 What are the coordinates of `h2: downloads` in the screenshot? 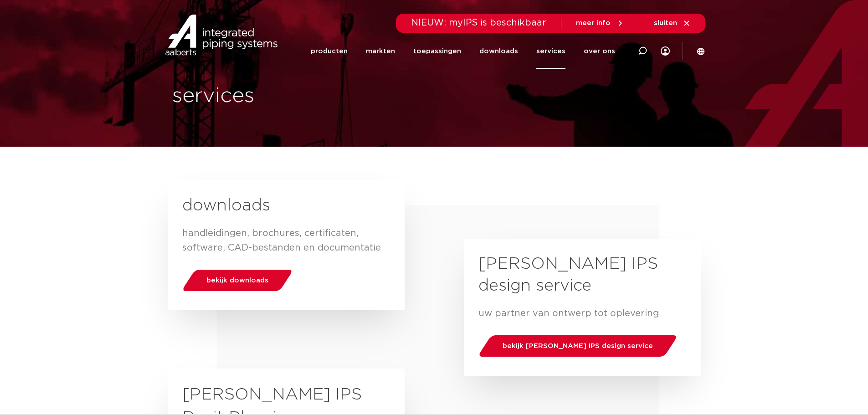 It's located at (286, 206).